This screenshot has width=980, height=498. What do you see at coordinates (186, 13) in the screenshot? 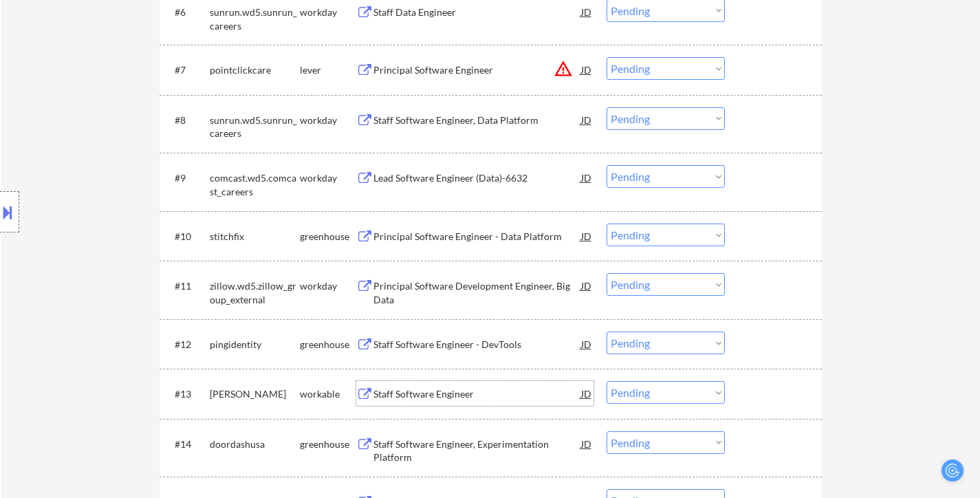
I see `div: #6` at bounding box center [186, 13].